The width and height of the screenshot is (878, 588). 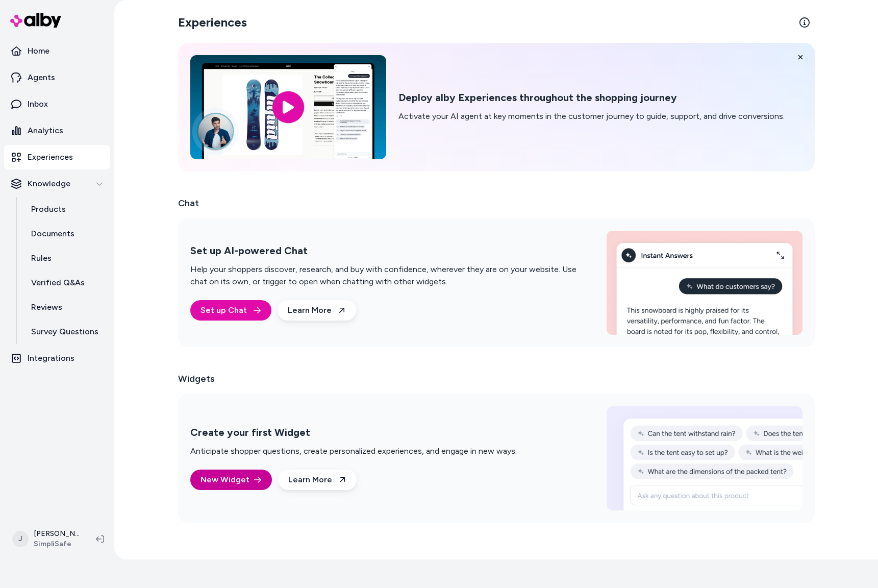 I want to click on a: Reviews, so click(x=65, y=307).